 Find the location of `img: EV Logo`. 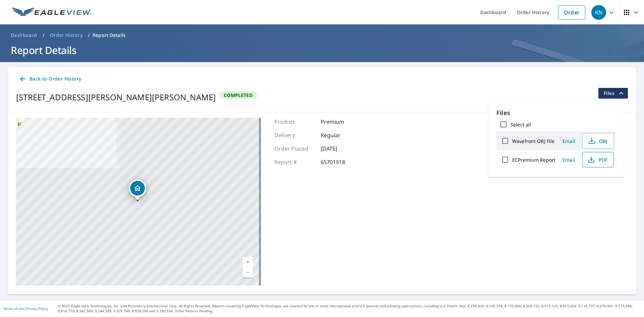

img: EV Logo is located at coordinates (52, 12).